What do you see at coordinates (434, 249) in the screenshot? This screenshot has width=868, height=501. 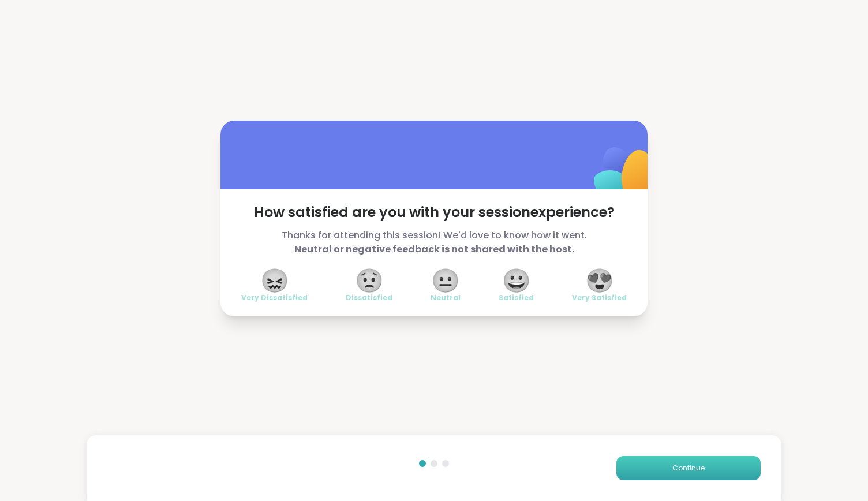 I see `b: Neutral or negative feedback is not shared with the host.` at bounding box center [434, 249].